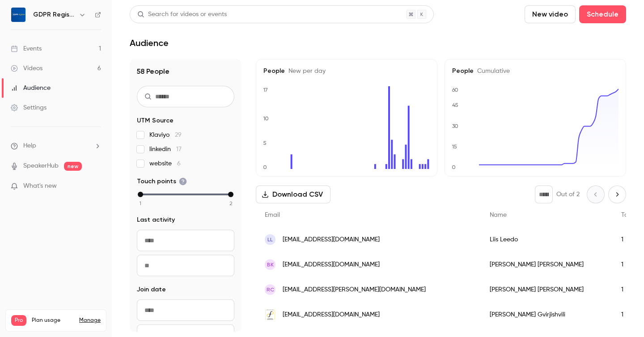  I want to click on span: Plan usage, so click(53, 321).